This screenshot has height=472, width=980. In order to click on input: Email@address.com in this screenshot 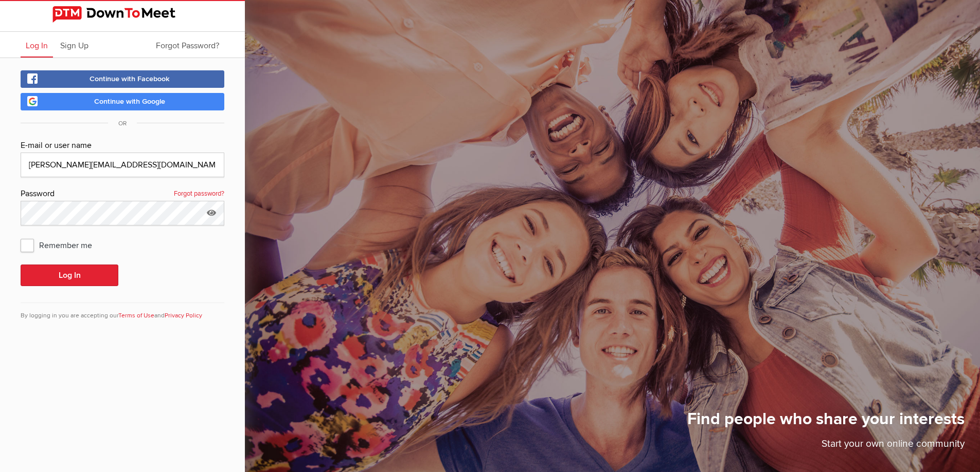, I will do `click(122, 165)`.